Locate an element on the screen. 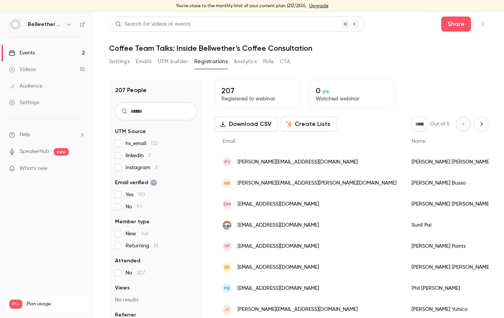 The width and height of the screenshot is (504, 318). span: Email is located at coordinates (229, 141).